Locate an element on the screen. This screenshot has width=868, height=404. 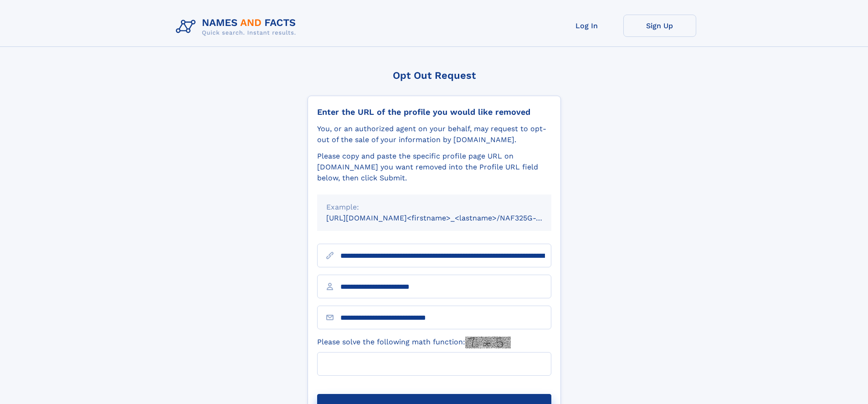
img: Logo Names and Facts is located at coordinates (238, 27).